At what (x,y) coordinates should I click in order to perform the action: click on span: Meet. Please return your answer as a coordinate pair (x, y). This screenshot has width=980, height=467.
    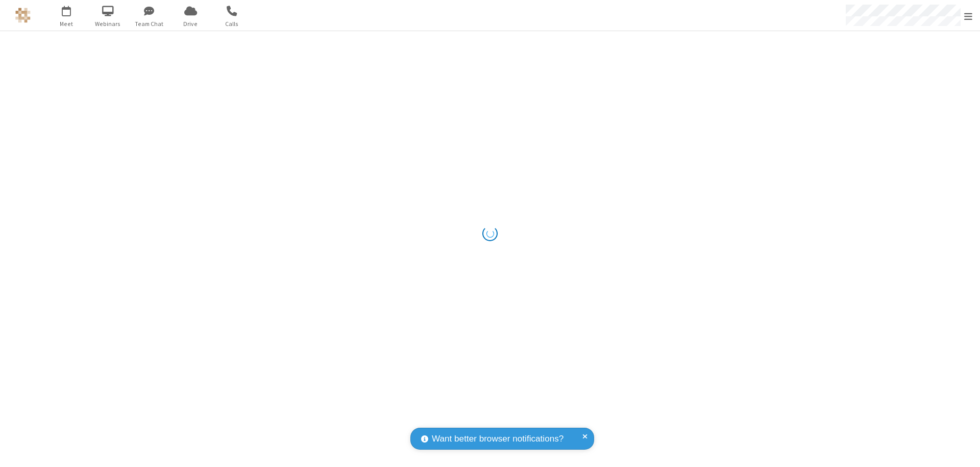
    Looking at the image, I should click on (67, 24).